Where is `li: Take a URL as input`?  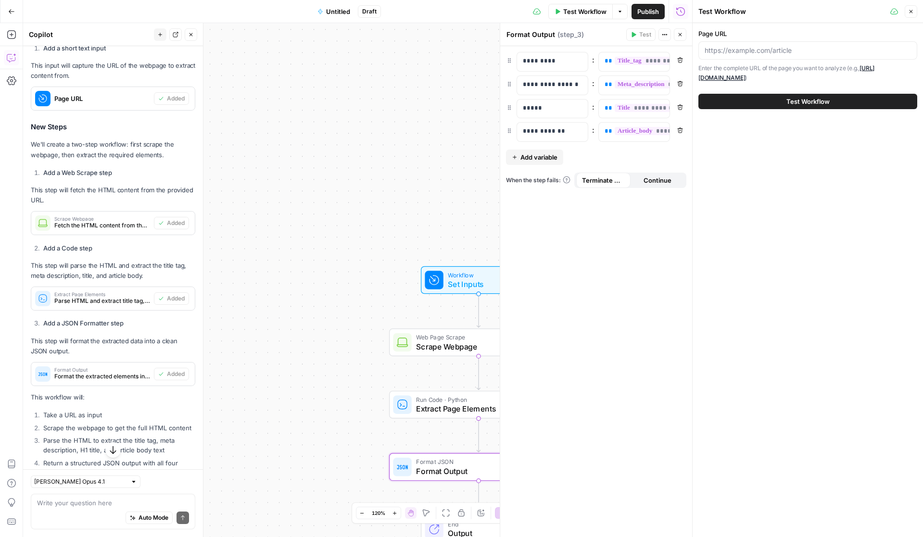 li: Take a URL as input is located at coordinates (118, 415).